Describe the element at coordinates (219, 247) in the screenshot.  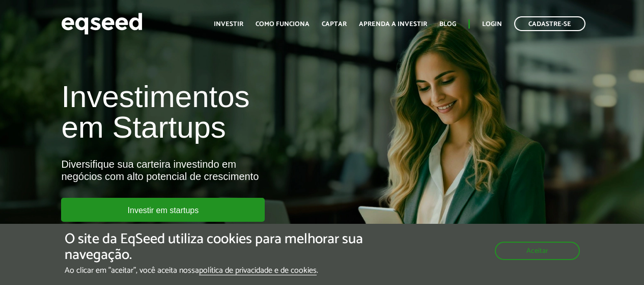
I see `h5: O site da EqSeed utiliza cookies para melhorar sua navegação.` at that location.